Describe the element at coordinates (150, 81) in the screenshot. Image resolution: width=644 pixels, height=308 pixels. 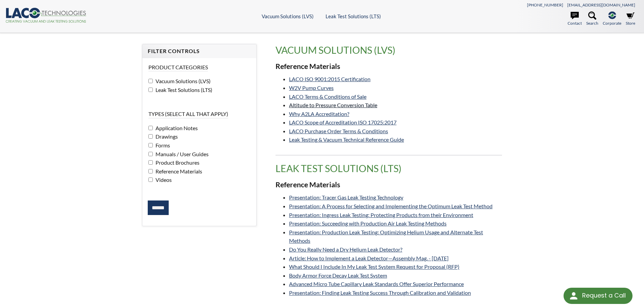
I see `input: Vacuum Solutions (LVS)` at that location.